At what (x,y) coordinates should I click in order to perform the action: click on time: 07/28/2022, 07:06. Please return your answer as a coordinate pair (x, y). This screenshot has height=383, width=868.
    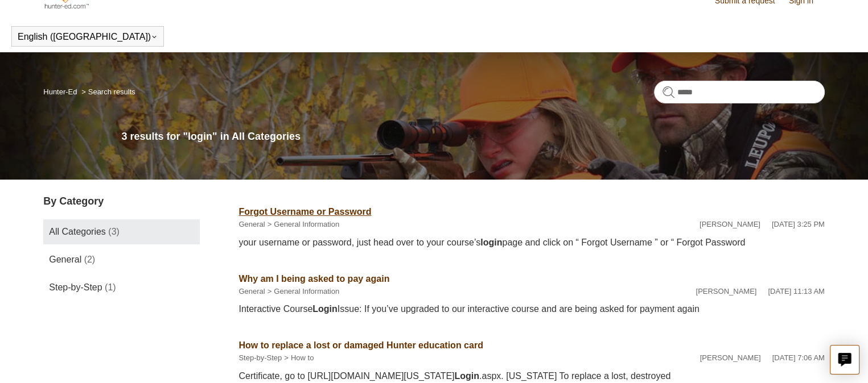
    Looking at the image, I should click on (799, 357).